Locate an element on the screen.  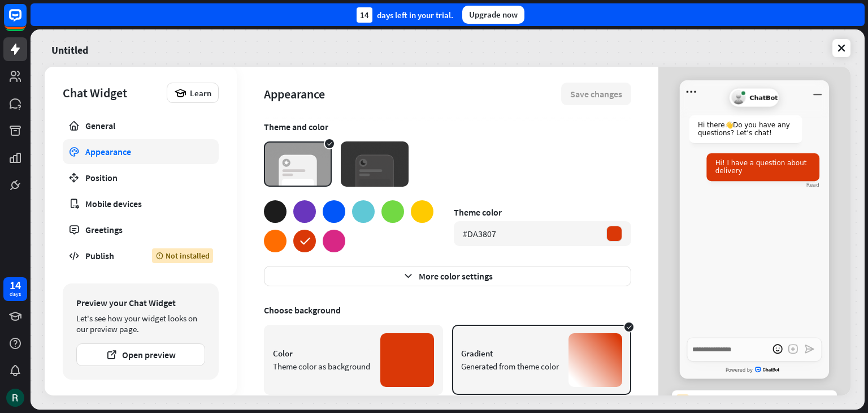
div: days left in your trial. is located at coordinates (405, 15).